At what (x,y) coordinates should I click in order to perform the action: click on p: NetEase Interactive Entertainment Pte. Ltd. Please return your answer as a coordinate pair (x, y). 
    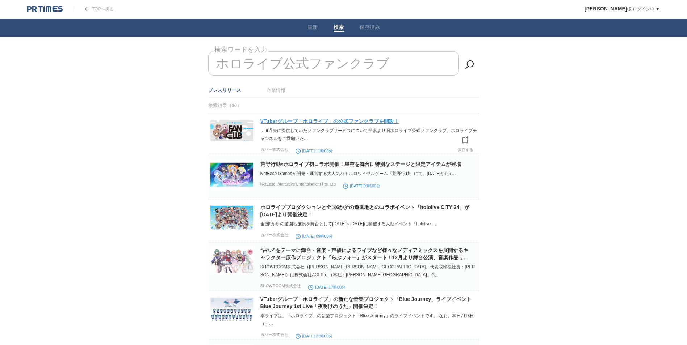
    Looking at the image, I should click on (298, 184).